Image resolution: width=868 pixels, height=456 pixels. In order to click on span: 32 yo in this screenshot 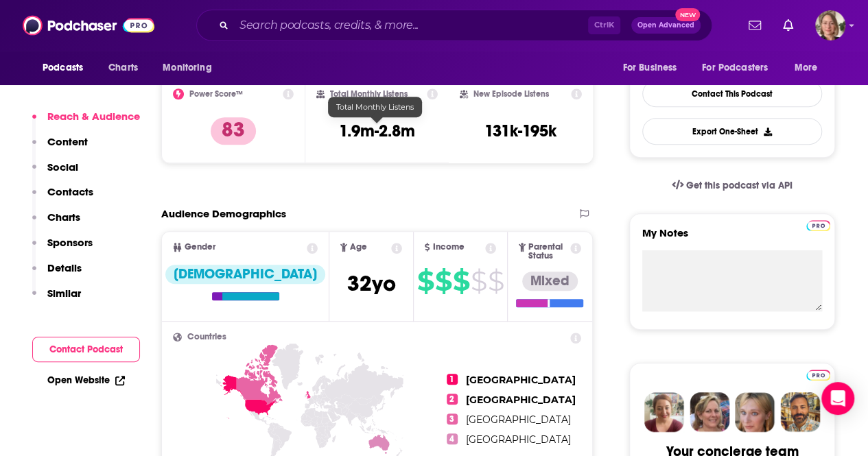, I will do `click(371, 283)`.